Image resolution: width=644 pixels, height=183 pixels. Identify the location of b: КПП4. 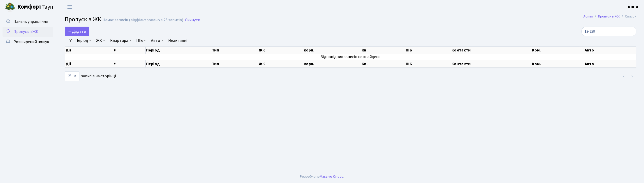
(633, 7).